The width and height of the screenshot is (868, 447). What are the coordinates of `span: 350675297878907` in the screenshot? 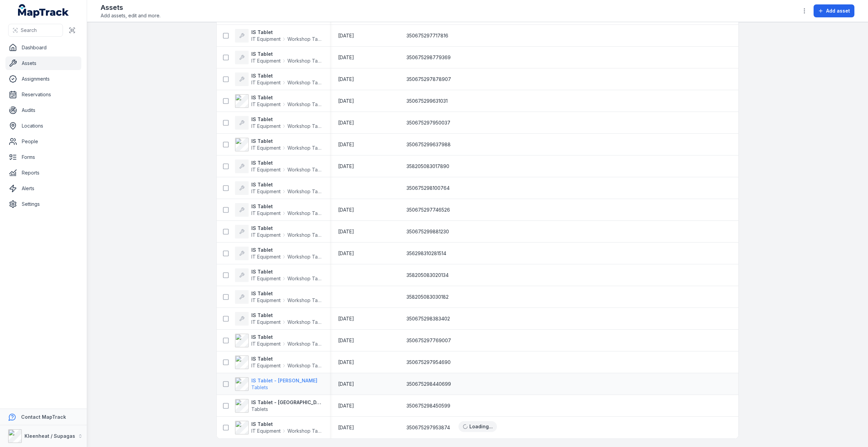 It's located at (429, 79).